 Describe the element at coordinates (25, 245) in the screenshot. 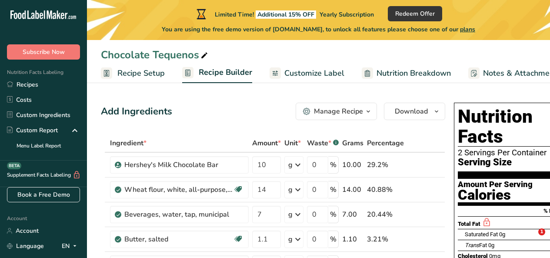

I see `a: Language` at that location.